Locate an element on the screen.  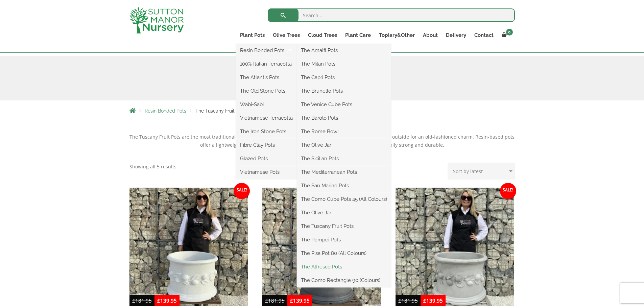
a: Wabi-Sabi is located at coordinates (266, 104).